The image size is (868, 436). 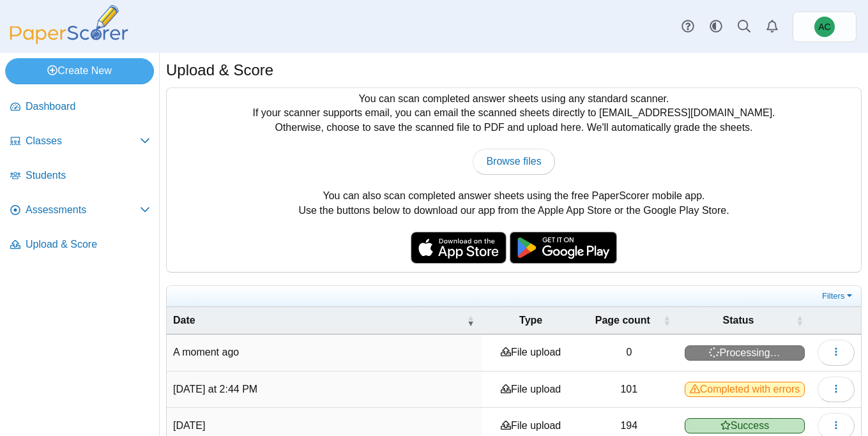 What do you see at coordinates (80, 107) in the screenshot?
I see `a: Dashboard` at bounding box center [80, 107].